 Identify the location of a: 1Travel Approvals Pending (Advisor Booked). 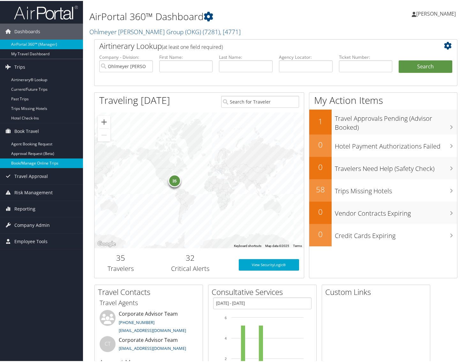
(383, 121).